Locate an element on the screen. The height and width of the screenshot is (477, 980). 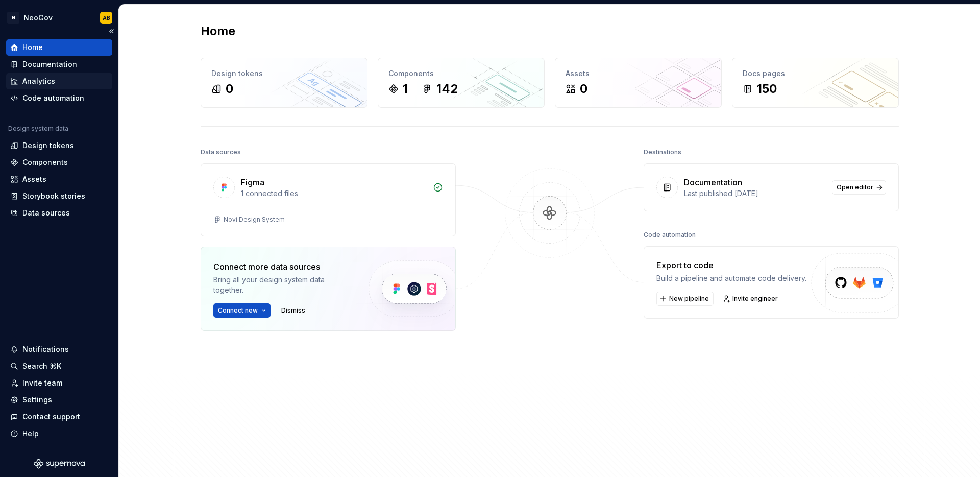
div: 1 connected files is located at coordinates (334, 194).